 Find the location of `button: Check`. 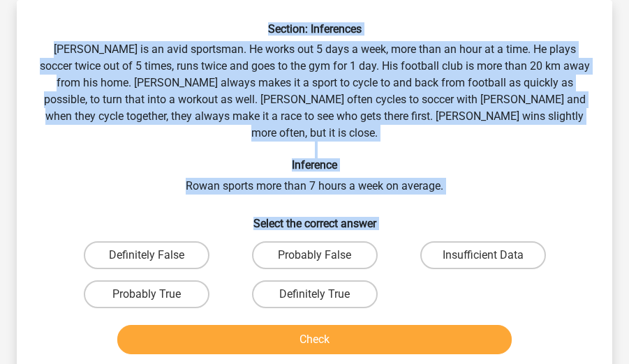

button: Check is located at coordinates (315, 339).